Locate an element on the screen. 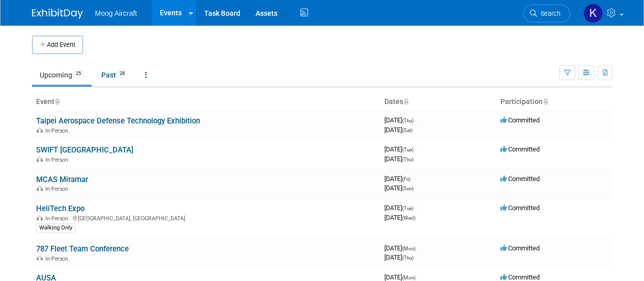 Image resolution: width=644 pixels, height=281 pixels. th: Dates is located at coordinates (438, 102).